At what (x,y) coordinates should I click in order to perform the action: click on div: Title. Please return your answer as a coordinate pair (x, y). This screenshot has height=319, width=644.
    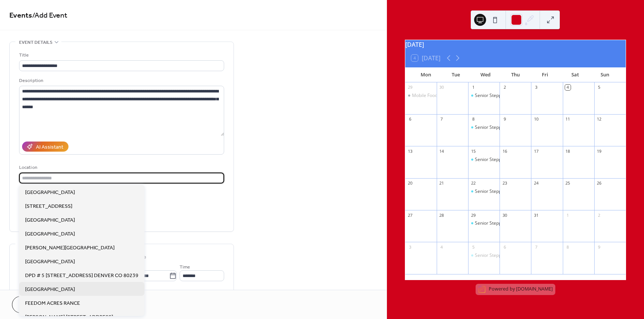
    Looking at the image, I should click on (121, 55).